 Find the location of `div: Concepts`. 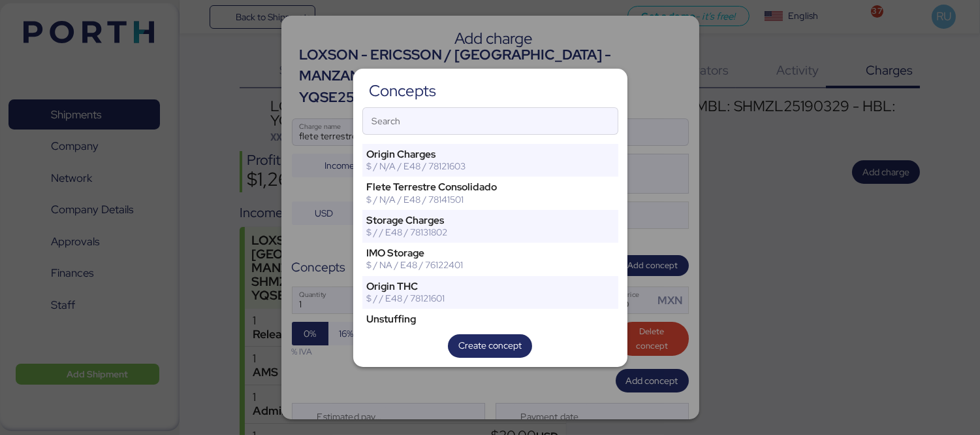

div: Concepts is located at coordinates (403, 91).